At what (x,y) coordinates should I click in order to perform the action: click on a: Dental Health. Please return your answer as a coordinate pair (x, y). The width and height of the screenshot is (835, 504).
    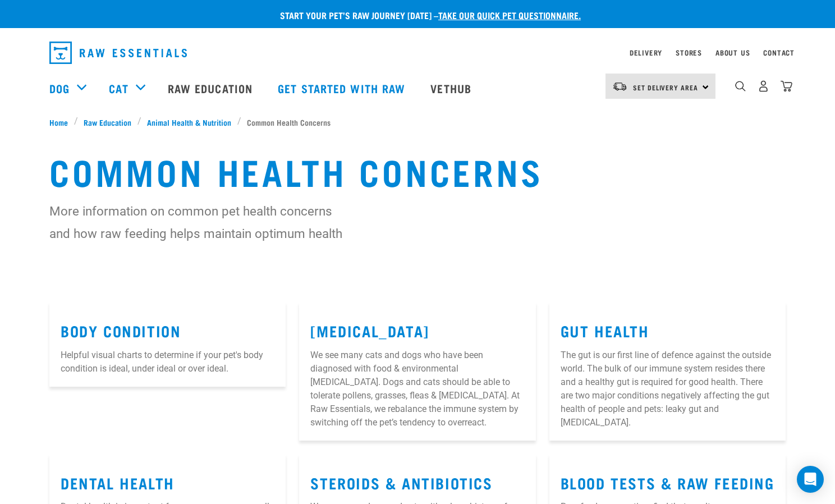
    Looking at the image, I should click on (117, 481).